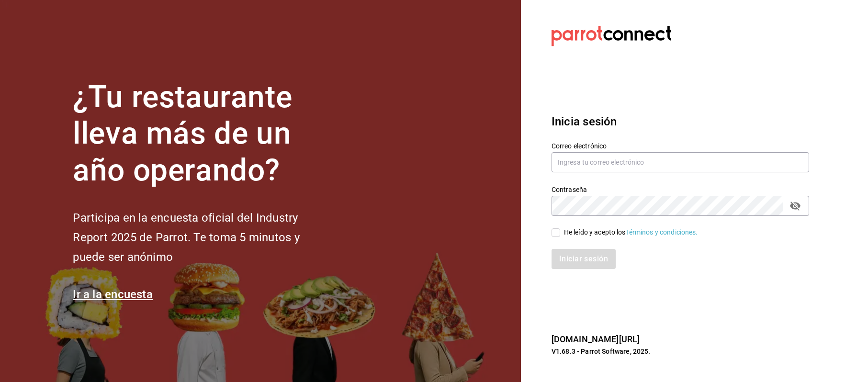  What do you see at coordinates (681, 122) in the screenshot?
I see `h3: Inicia sesión` at bounding box center [681, 122].